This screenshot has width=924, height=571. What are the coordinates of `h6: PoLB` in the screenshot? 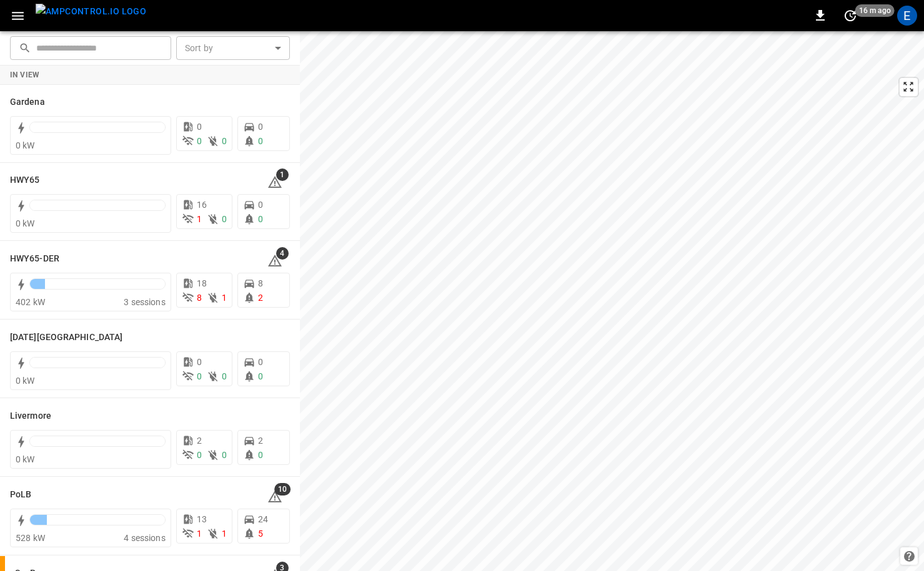 It's located at (20, 495).